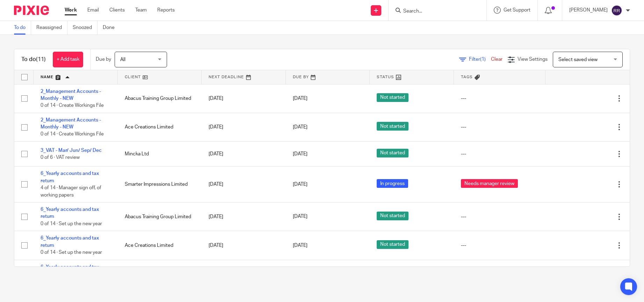 The height and width of the screenshot is (302, 644). What do you see at coordinates (60, 158) in the screenshot?
I see `span: 0 of 6 · VAT review` at bounding box center [60, 158].